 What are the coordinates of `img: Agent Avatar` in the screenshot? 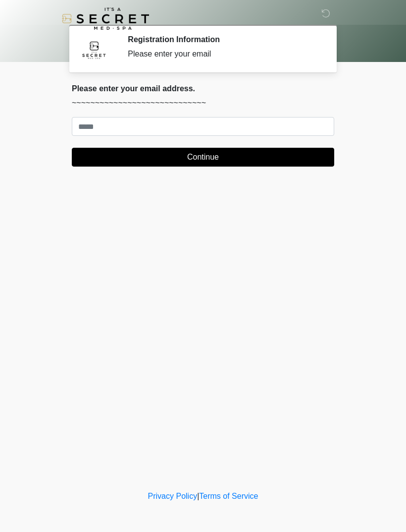 It's located at (94, 50).